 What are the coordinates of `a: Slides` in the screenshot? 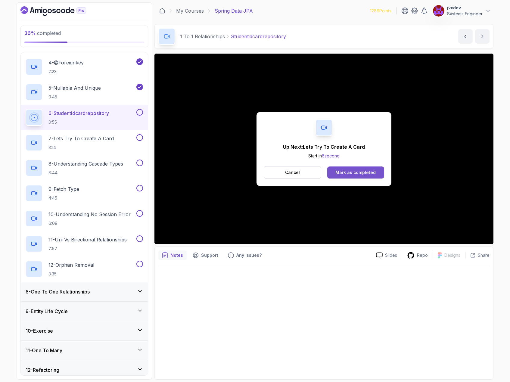 It's located at (386, 255).